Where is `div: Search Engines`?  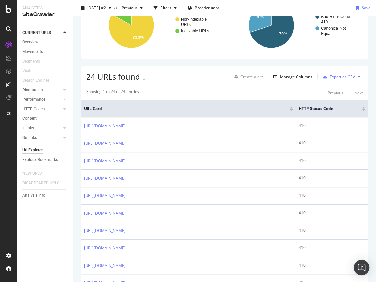
div: Search Engines is located at coordinates (36, 80).